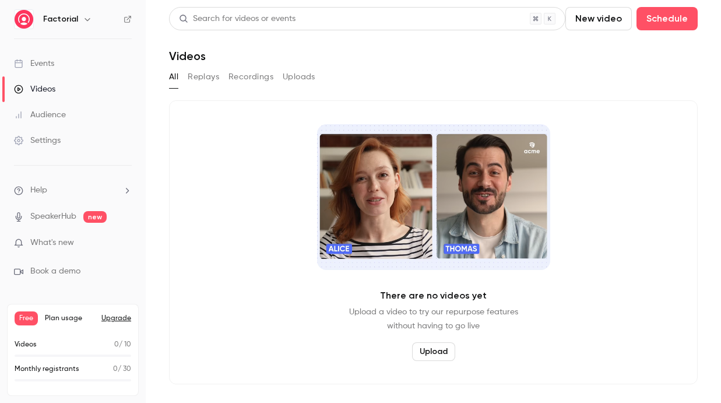  What do you see at coordinates (24, 19) in the screenshot?
I see `img: Factorial` at bounding box center [24, 19].